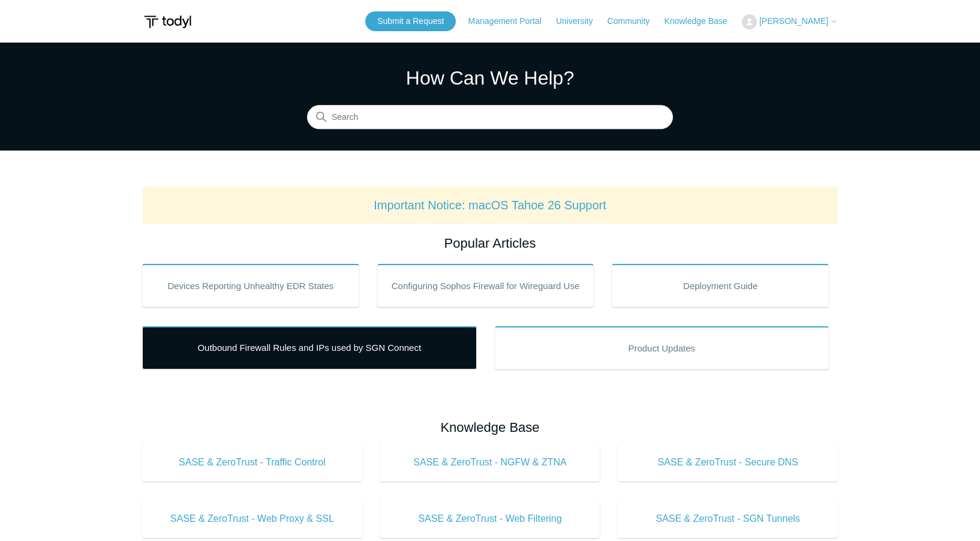  What do you see at coordinates (490, 519) in the screenshot?
I see `a: SASE & ZeroTrust - Web Filtering` at bounding box center [490, 519].